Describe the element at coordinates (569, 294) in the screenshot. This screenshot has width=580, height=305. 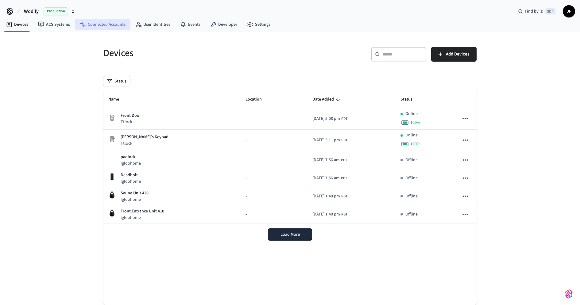
I see `img: SeamLogoGradient.69752ec5.svg` at that location.